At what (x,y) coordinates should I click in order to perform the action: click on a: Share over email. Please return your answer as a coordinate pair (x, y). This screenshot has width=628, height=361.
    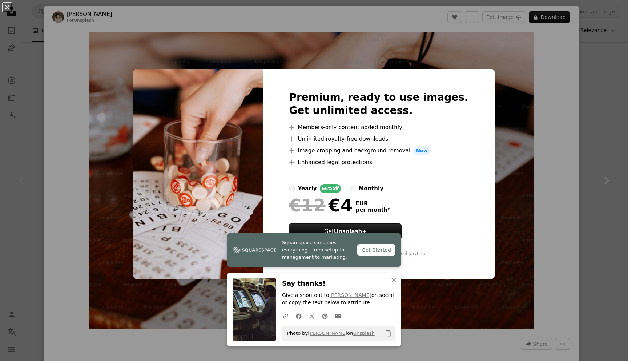
    Looking at the image, I should click on (338, 316).